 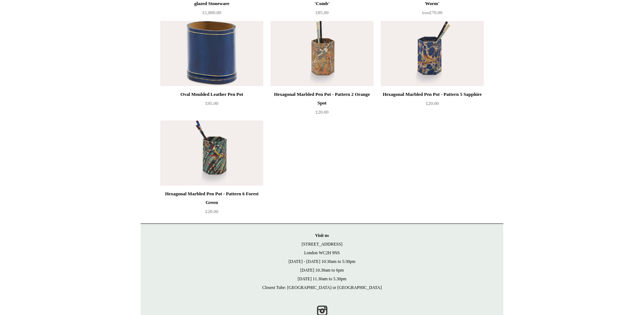 What do you see at coordinates (432, 94) in the screenshot?
I see `div: Hexagonal Marbled Pen Pot - Pattern 5 Sapphire` at bounding box center [432, 94].